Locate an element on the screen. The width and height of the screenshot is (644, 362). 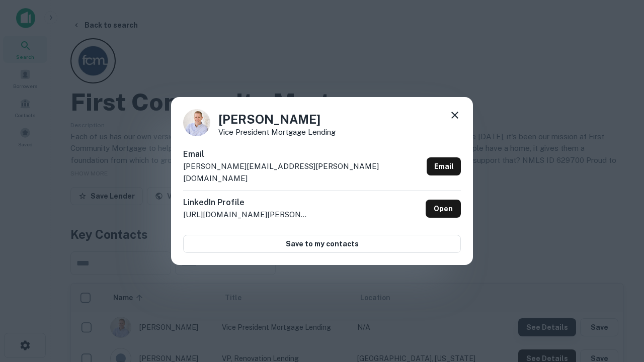
a: Open is located at coordinates (443, 208).